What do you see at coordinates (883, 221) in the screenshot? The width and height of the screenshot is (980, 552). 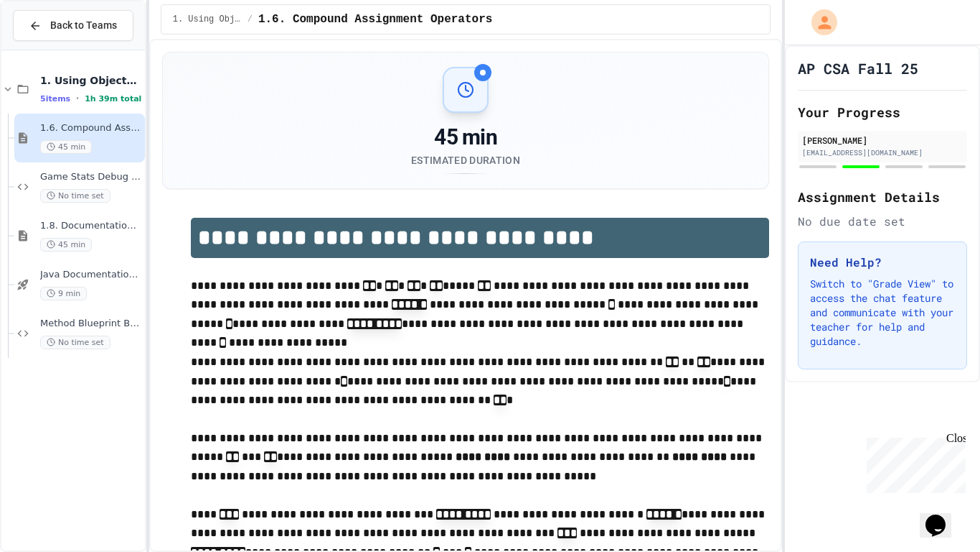 I see `div: No due date set` at bounding box center [883, 221].